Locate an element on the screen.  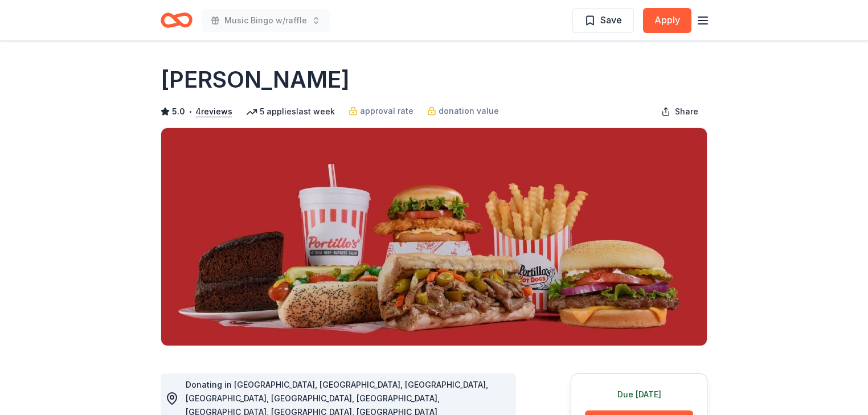
button: Music Bingo w/raffle is located at coordinates (265, 20).